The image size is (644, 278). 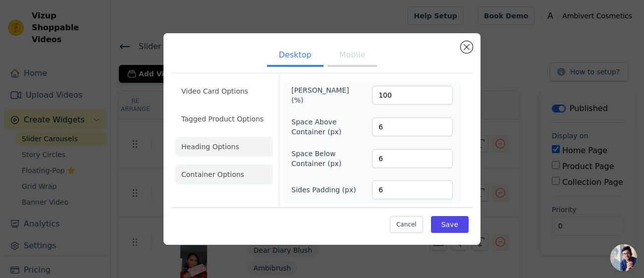 I want to click on li: Tagged Product Options, so click(x=224, y=119).